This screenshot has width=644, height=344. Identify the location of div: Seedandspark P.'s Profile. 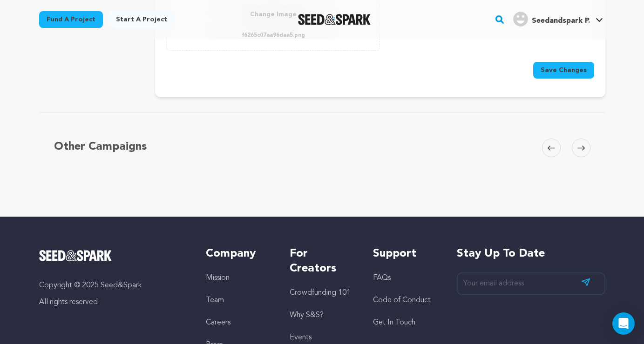
(551, 19).